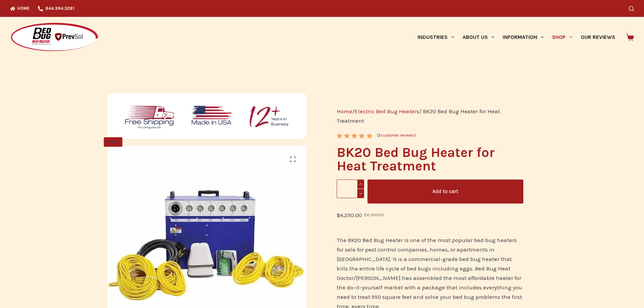 The width and height of the screenshot is (644, 308). I want to click on span: Rated out of 5 based on customer ratings, so click(355, 154).